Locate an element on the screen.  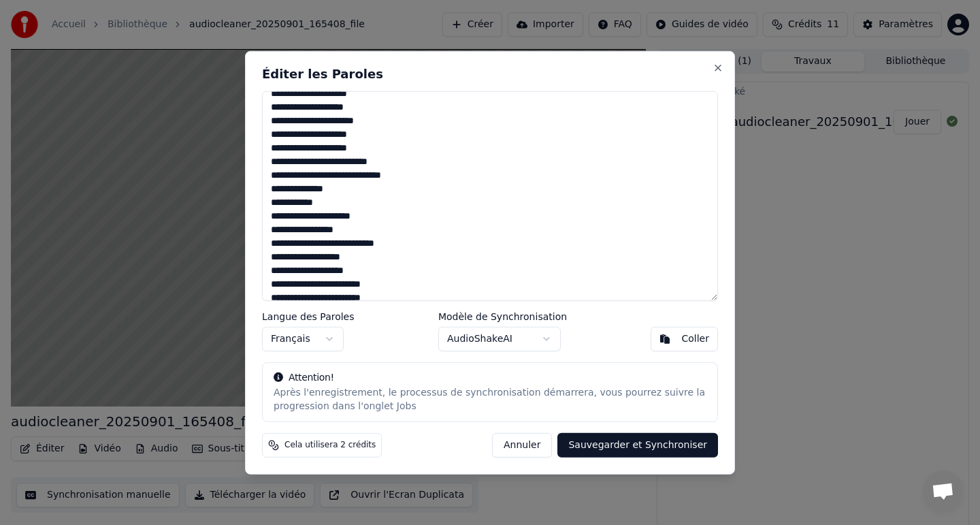
label: Langue des Paroles is located at coordinates (309, 316).